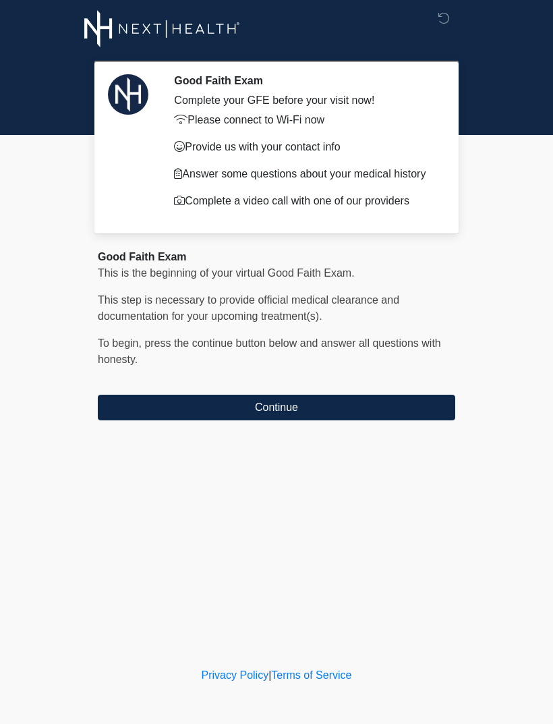 The image size is (553, 724). Describe the element at coordinates (277, 408) in the screenshot. I see `button: Continue` at that location.